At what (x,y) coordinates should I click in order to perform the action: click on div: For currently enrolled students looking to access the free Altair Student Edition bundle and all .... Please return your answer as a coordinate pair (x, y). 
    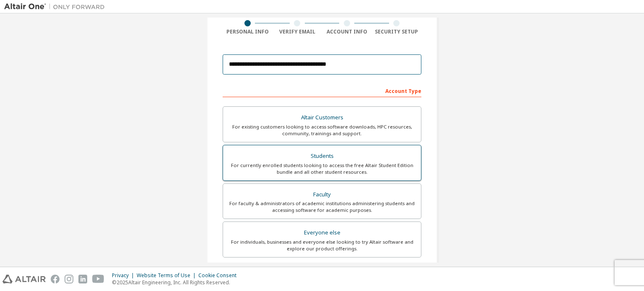
    Looking at the image, I should click on (322, 169).